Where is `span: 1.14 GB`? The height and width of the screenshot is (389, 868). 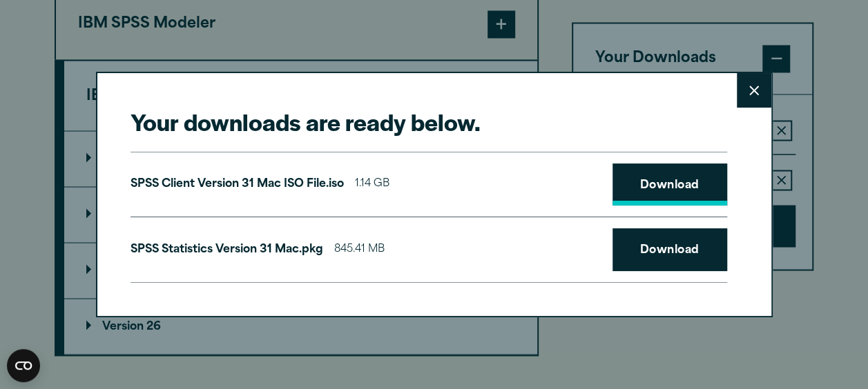 span: 1.14 GB is located at coordinates (372, 184).